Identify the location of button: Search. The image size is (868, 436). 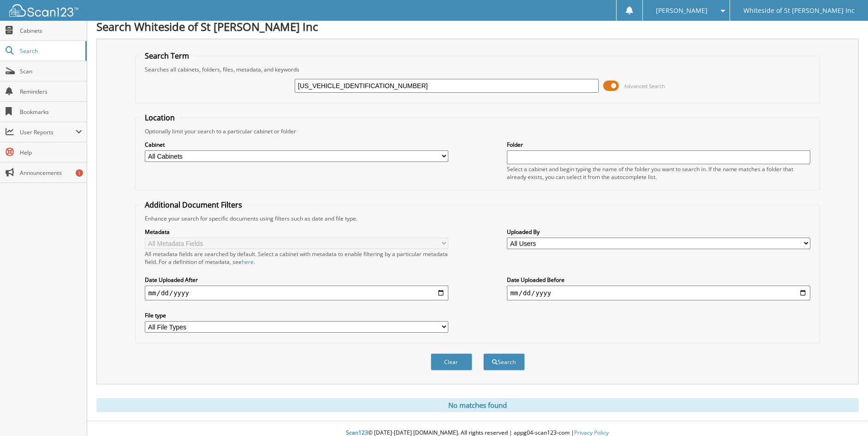
(504, 362).